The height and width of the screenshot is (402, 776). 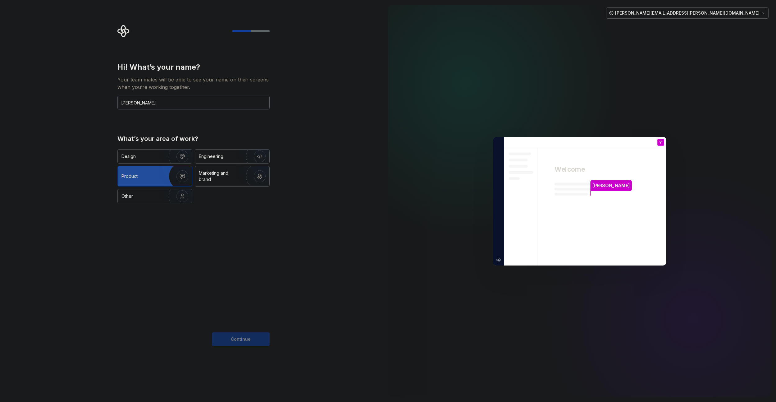 I want to click on div: Hi! What’s your name?, so click(x=194, y=67).